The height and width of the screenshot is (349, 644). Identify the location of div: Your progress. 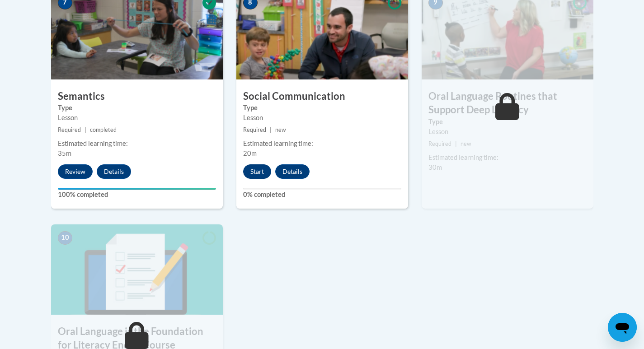
(137, 189).